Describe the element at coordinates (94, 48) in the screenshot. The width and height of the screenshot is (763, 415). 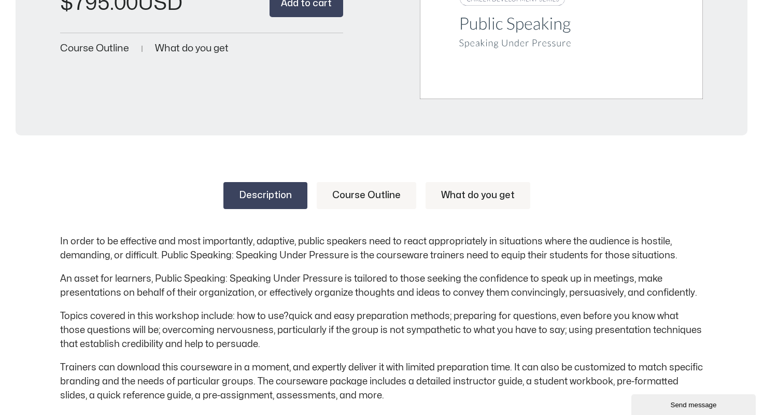
I see `span: Course Outline` at that location.